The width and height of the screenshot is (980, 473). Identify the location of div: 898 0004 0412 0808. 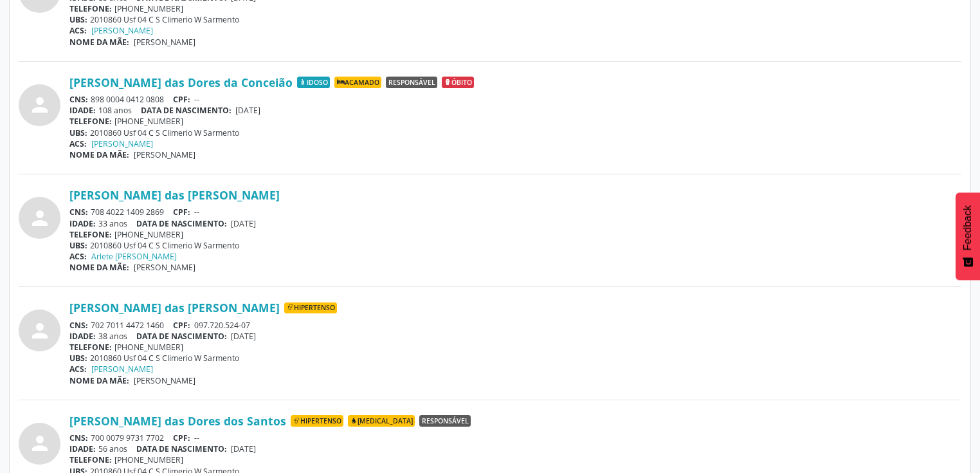
(515, 99).